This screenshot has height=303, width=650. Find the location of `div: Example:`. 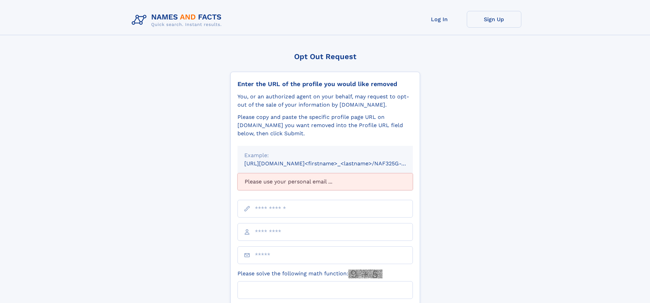

div: Example: is located at coordinates (325, 155).